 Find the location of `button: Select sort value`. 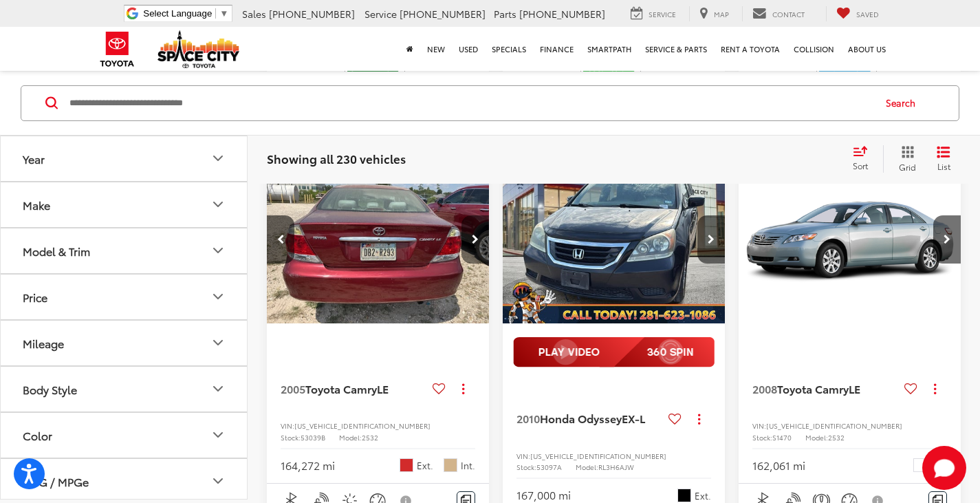

button: Select sort value is located at coordinates (864, 159).